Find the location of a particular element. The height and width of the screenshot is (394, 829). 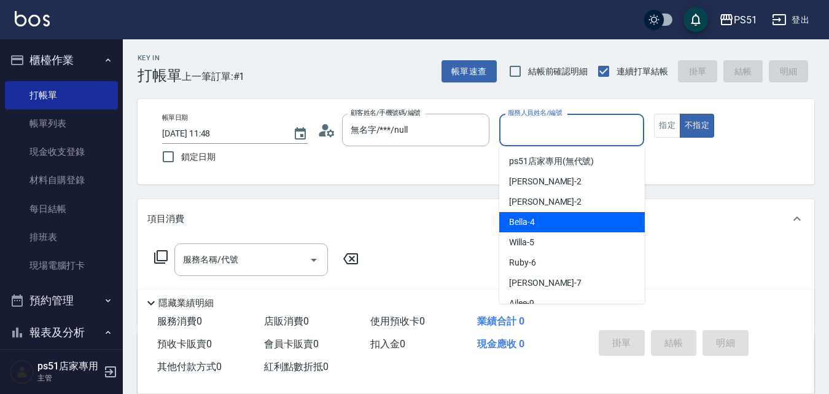

span: 店販消費 0 is located at coordinates (286, 320).